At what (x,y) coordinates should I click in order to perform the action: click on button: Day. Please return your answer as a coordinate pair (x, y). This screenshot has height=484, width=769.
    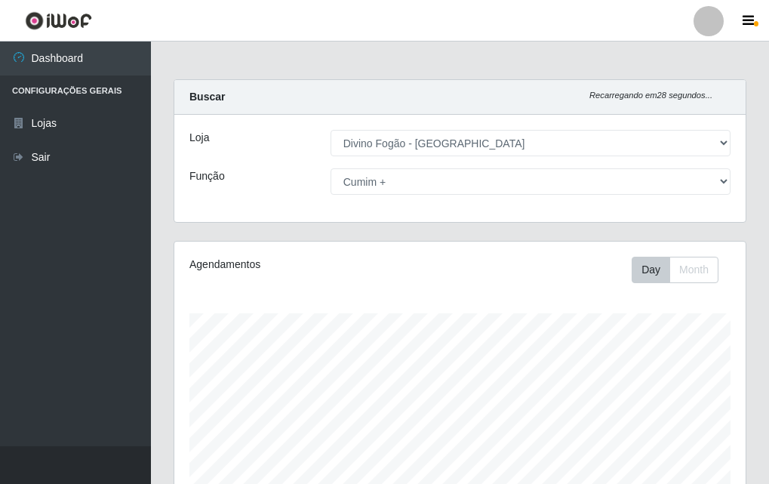
    Looking at the image, I should click on (650, 269).